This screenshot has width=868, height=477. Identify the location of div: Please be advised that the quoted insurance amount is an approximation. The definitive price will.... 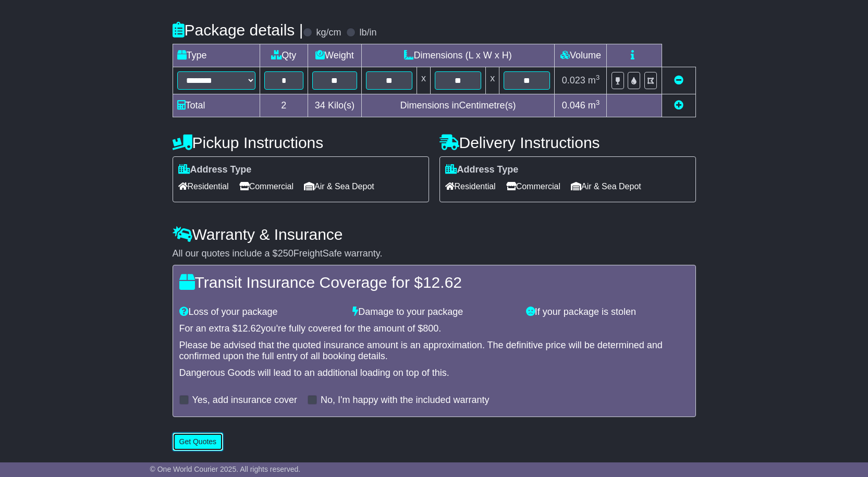
(434, 351).